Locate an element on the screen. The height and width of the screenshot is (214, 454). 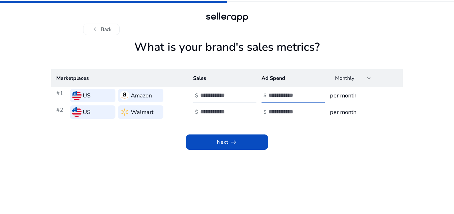
span: Monthly is located at coordinates (344, 78).